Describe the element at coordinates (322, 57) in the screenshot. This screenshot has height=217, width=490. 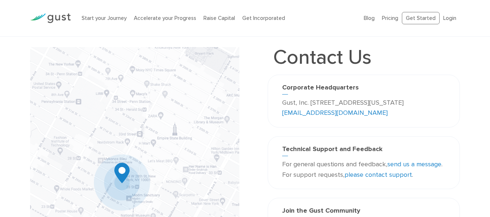
I see `h1: Contact Us` at that location.